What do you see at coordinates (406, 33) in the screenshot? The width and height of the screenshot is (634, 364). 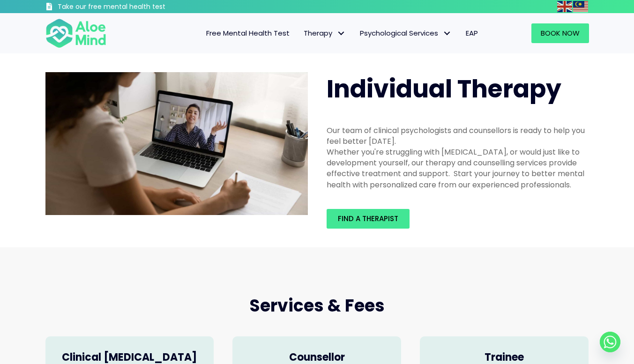 I see `span: Psychological Services` at bounding box center [406, 33].